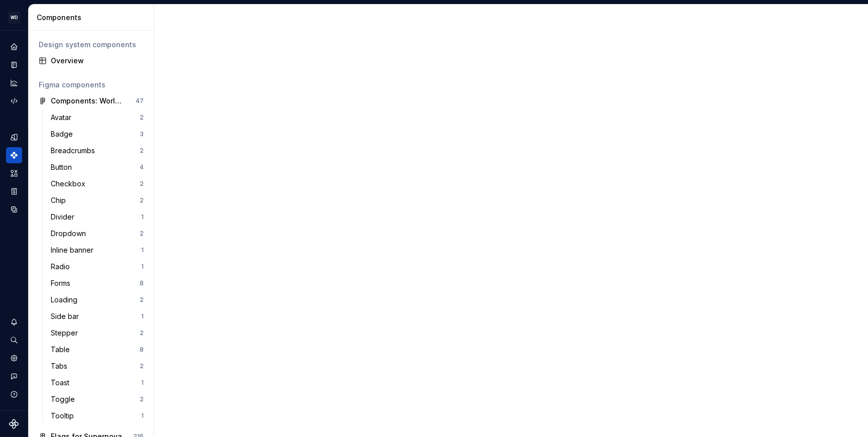 The image size is (868, 437). I want to click on div: Home, so click(14, 47).